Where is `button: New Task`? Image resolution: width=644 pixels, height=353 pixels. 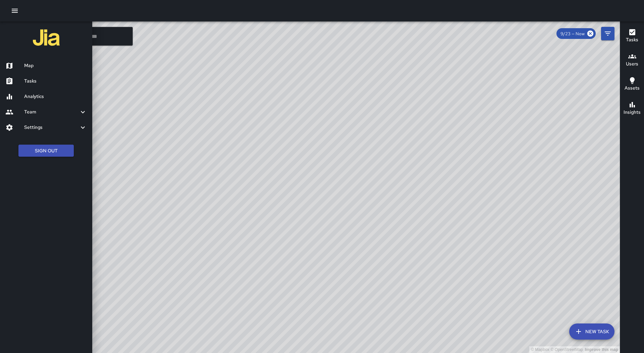 button: New Task is located at coordinates (592, 332).